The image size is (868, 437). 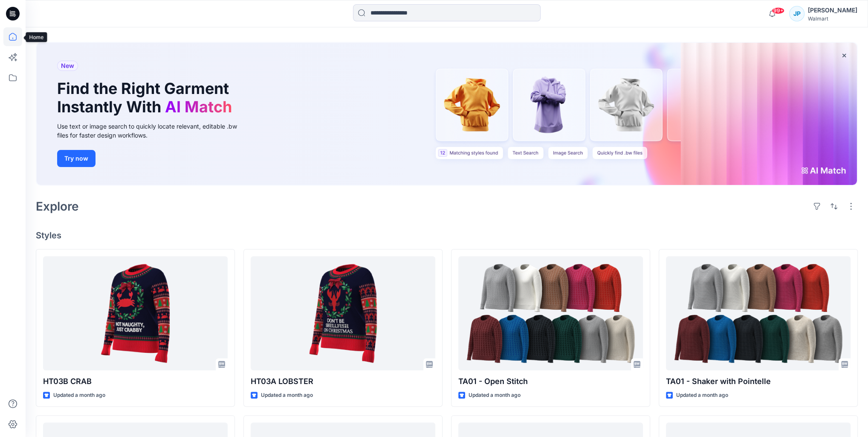 What do you see at coordinates (57, 206) in the screenshot?
I see `h2: Explore` at bounding box center [57, 206].